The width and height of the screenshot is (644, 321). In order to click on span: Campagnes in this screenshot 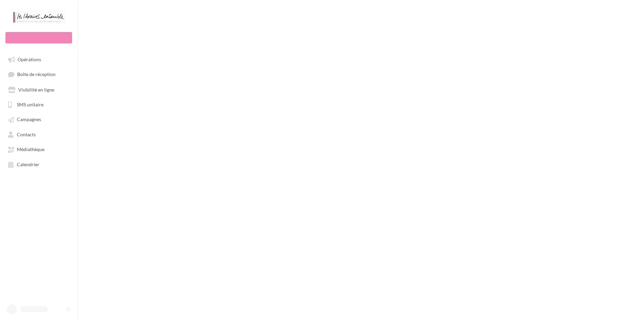, I will do `click(29, 119)`.